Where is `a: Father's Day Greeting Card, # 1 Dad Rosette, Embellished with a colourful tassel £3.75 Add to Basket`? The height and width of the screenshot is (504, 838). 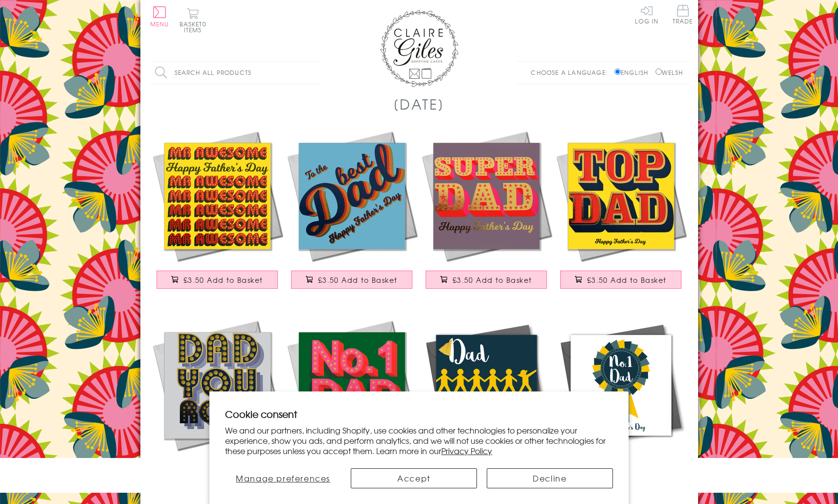
a: Father's Day Greeting Card, # 1 Dad Rosette, Embellished with a colourful tassel £3.75 Add to Basket is located at coordinates (621, 402).